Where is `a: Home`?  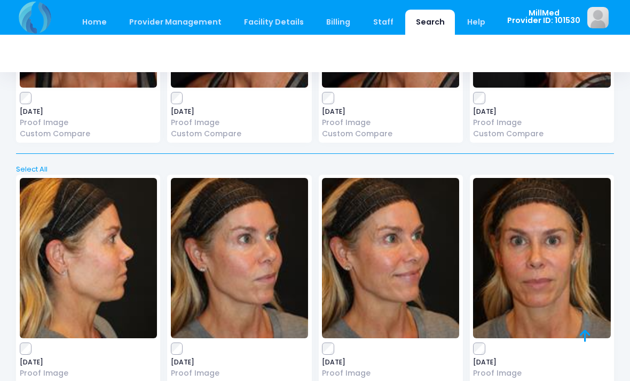 a: Home is located at coordinates (94, 22).